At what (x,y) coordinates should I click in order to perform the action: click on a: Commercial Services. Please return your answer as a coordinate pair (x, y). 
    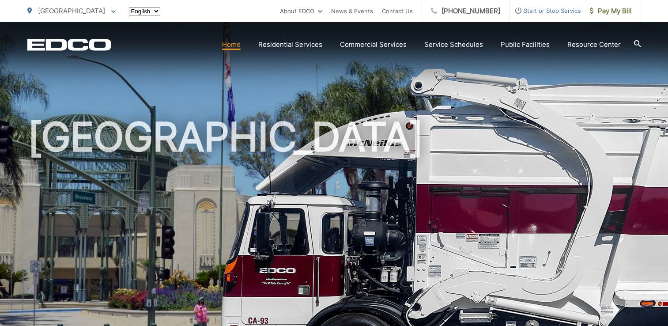
    Looking at the image, I should click on (373, 45).